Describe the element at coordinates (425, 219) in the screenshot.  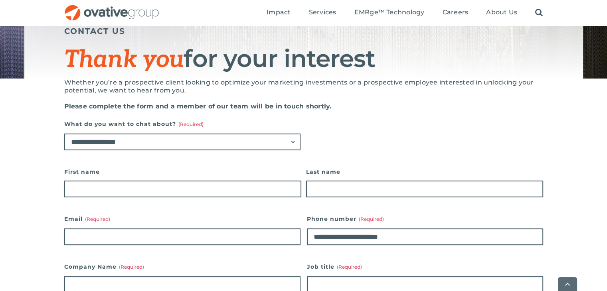
I see `label: Phone number` at that location.